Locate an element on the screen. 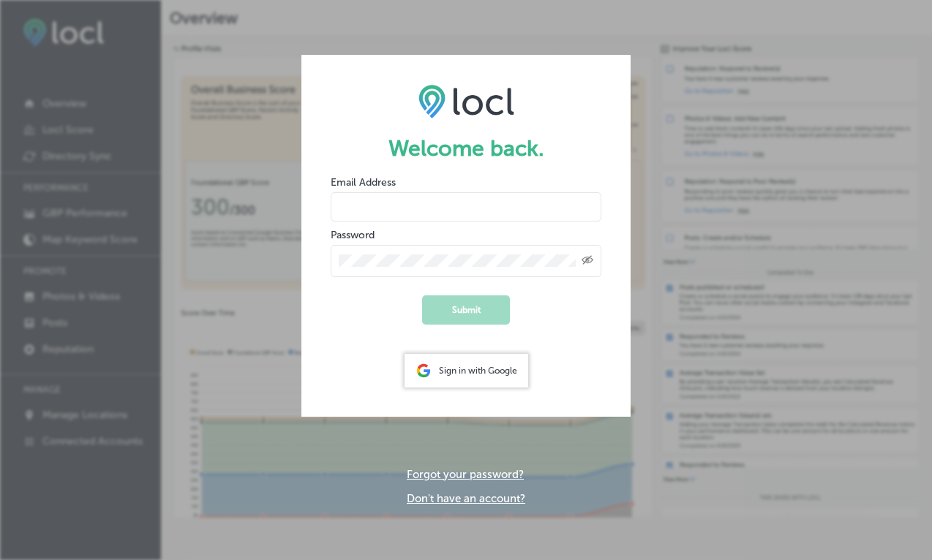  span: Toggle password visibility is located at coordinates (587, 261).